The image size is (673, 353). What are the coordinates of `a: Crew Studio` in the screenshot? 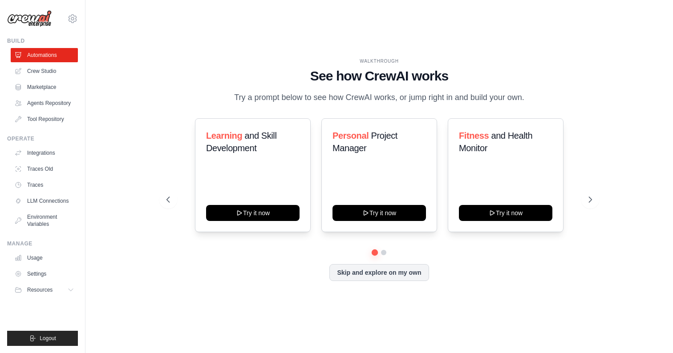 It's located at (44, 71).